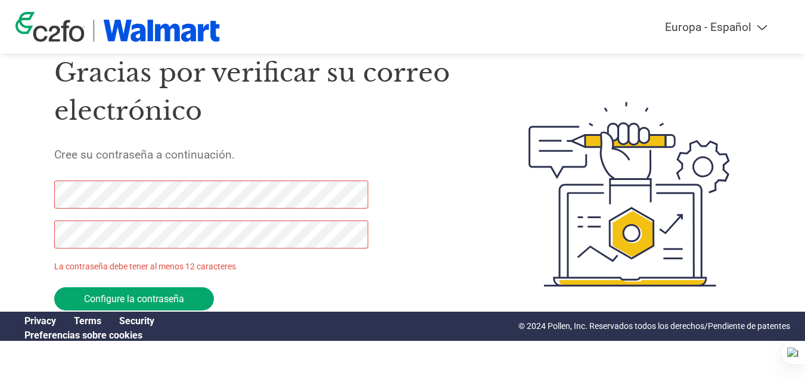 The image size is (805, 382). Describe the element at coordinates (89, 335) in the screenshot. I see `div: Open Cookie Preferences Modal` at that location.